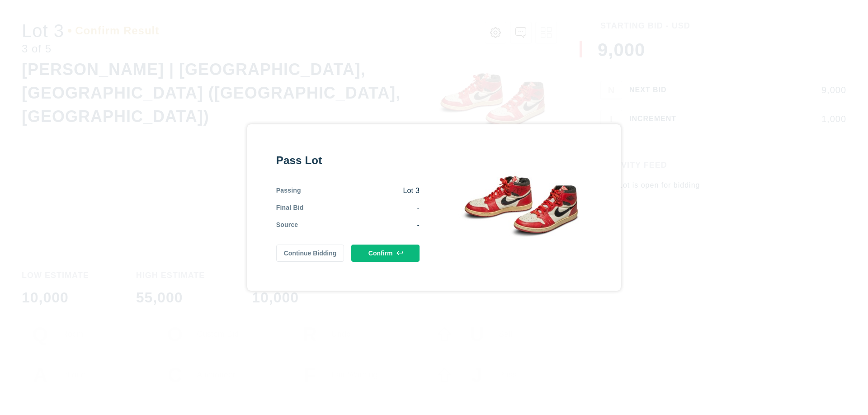 The image size is (868, 415). I want to click on button: Continue Bidding, so click(311, 253).